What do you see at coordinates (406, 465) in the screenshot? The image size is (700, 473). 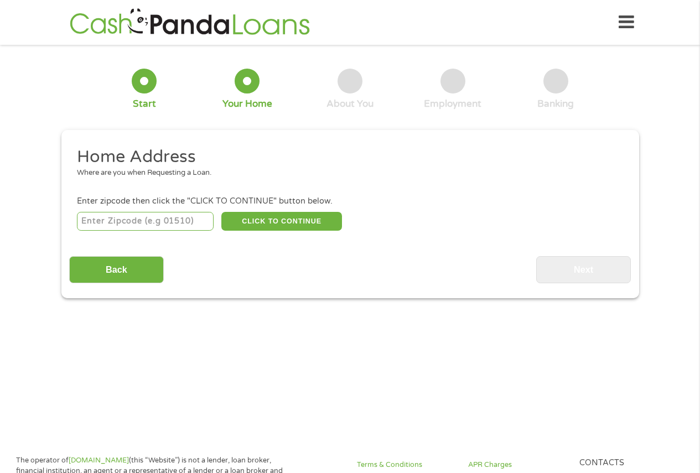 I see `a: Terms & Conditions` at bounding box center [406, 465].